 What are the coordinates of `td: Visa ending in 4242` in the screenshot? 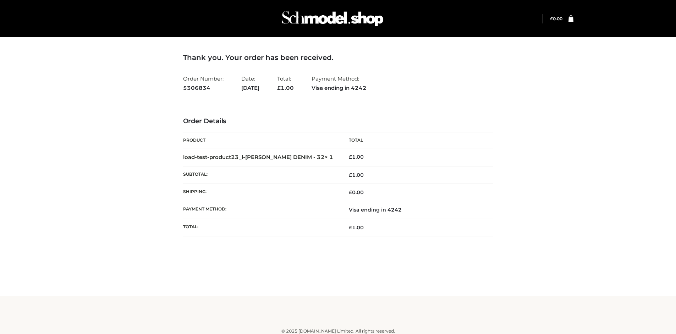 It's located at (415, 210).